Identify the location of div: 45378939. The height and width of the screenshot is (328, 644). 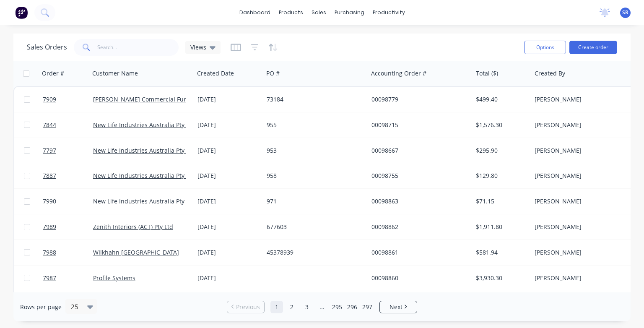
(313, 253).